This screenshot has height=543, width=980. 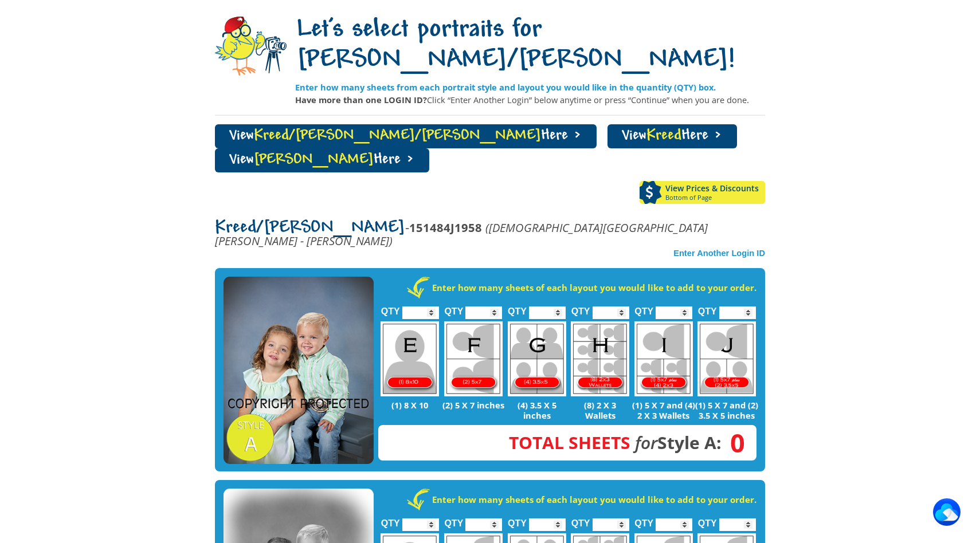 I want to click on a: View Prices & DiscountsBottom of Page, so click(x=703, y=192).